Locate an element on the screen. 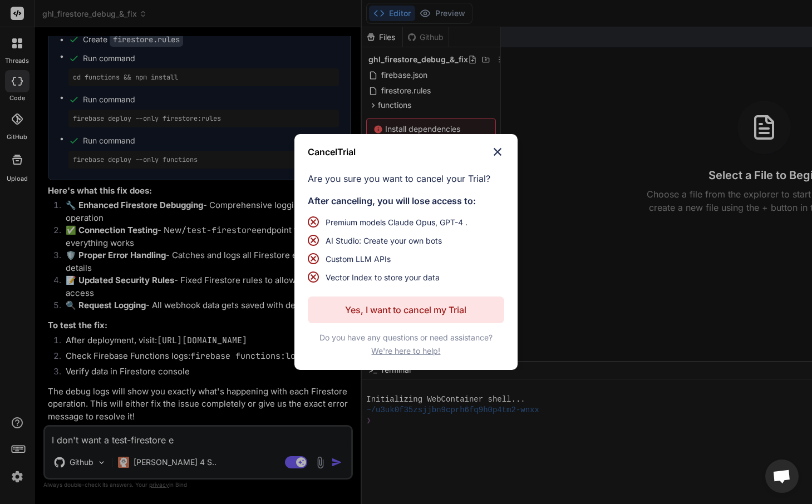 The height and width of the screenshot is (504, 812). a: Open chat is located at coordinates (782, 476).